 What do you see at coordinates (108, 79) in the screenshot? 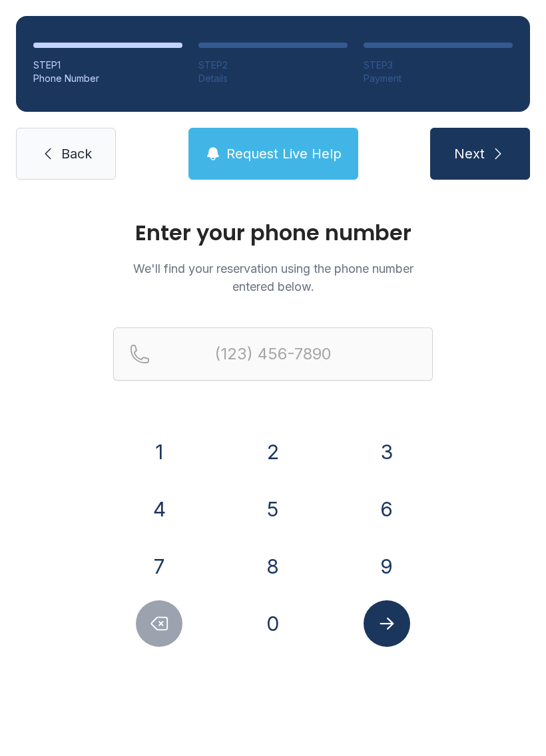
I see `div: Phone Number` at bounding box center [108, 79].